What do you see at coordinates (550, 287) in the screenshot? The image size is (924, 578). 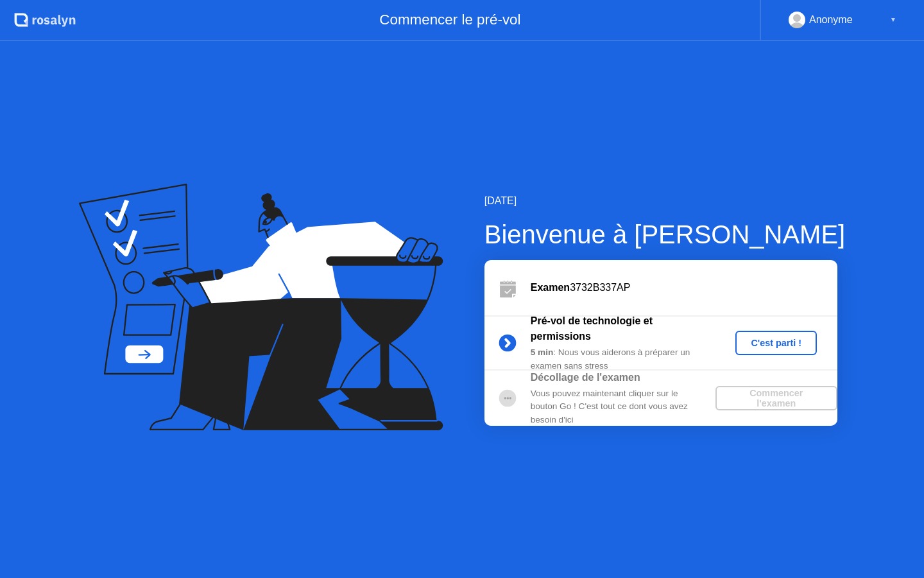 I see `b: Examen` at bounding box center [550, 287].